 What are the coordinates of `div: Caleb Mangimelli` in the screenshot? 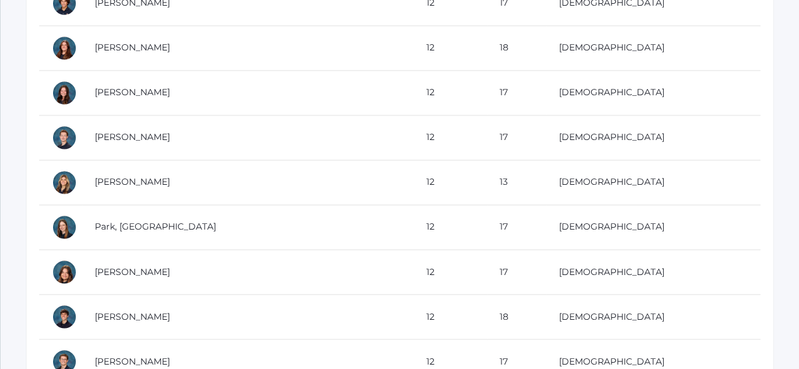 It's located at (64, 138).